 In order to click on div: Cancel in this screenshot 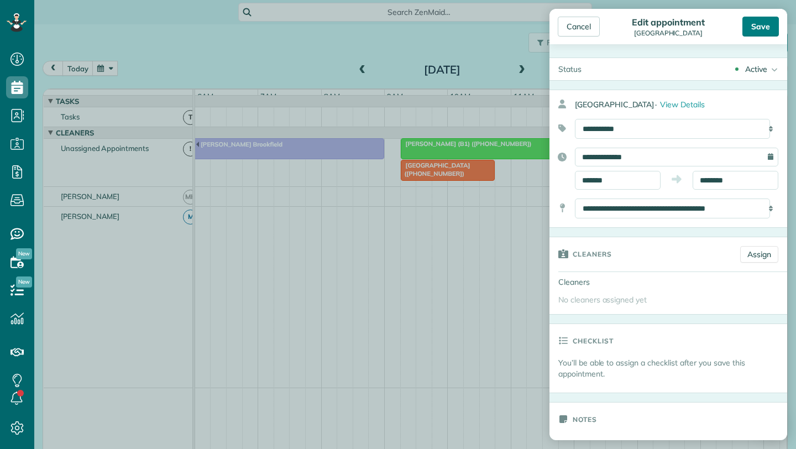, I will do `click(579, 27)`.